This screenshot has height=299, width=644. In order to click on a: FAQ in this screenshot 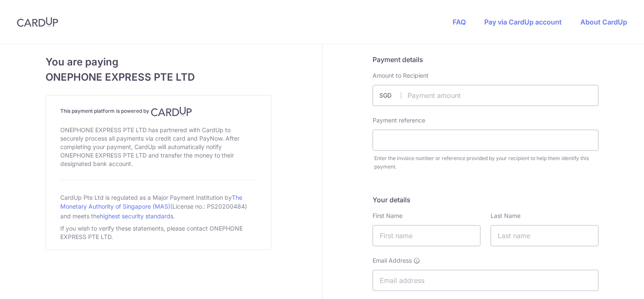, I will do `click(459, 22)`.